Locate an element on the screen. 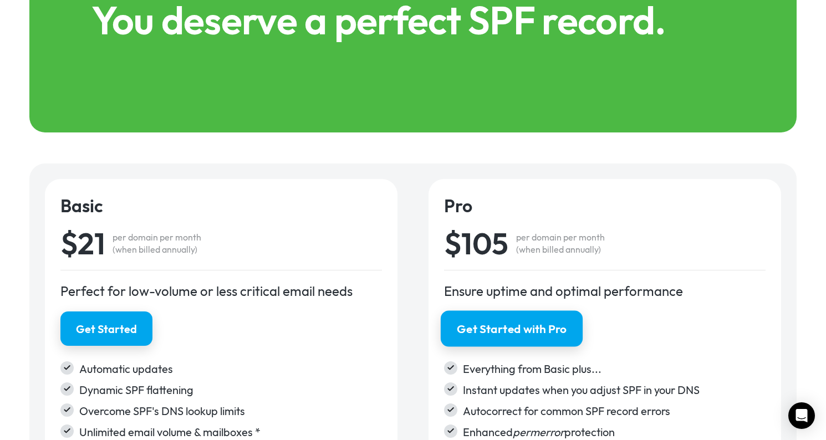 The image size is (826, 440). em: permerror is located at coordinates (538, 432).